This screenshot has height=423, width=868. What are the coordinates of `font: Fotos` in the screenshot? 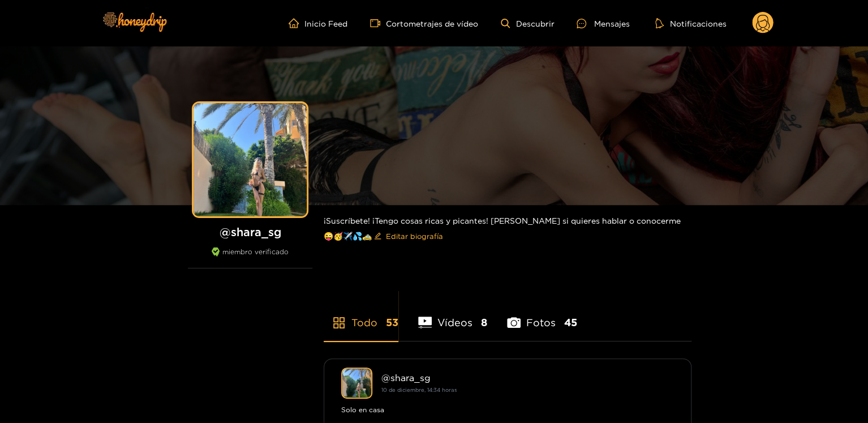 It's located at (541, 322).